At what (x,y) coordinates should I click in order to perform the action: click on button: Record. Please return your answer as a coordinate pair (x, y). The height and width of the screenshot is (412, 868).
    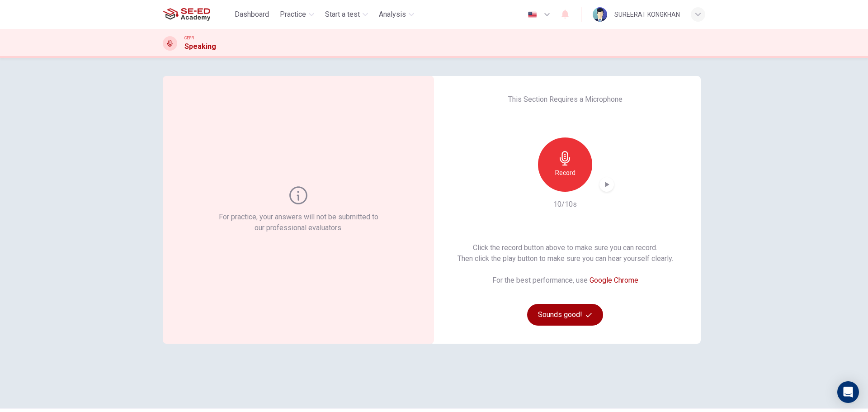
    Looking at the image, I should click on (565, 164).